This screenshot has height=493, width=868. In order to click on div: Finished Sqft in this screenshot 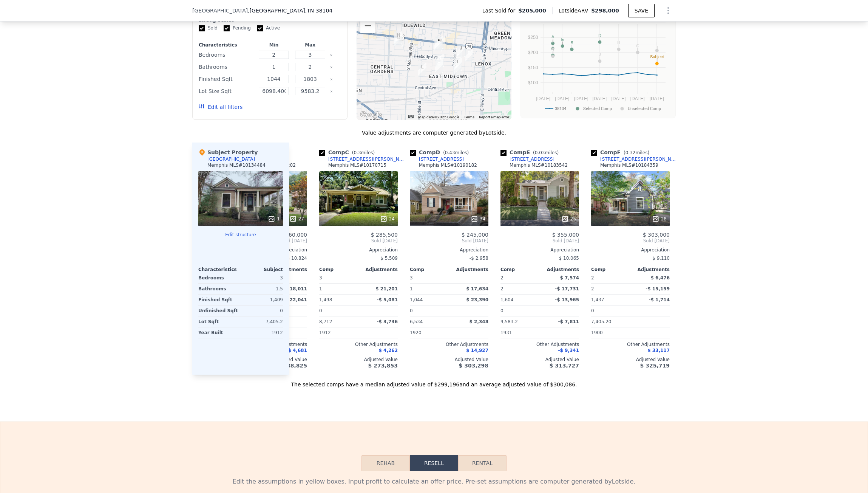, I will do `click(226, 79)`.